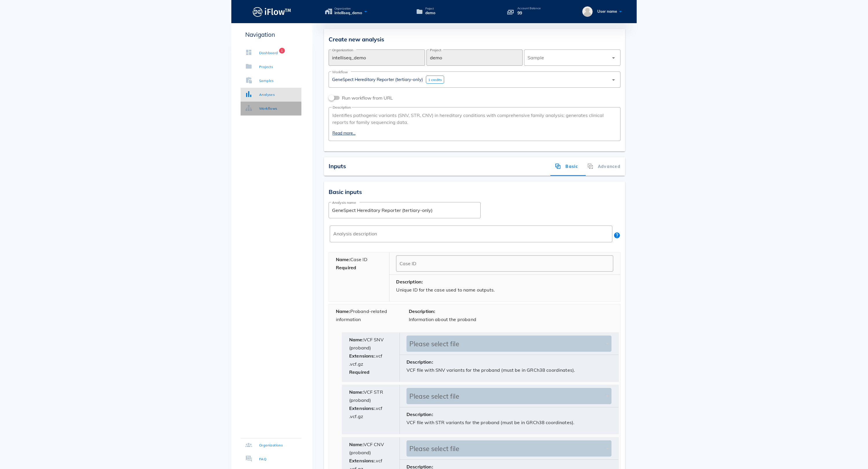 The width and height of the screenshot is (868, 469). Describe the element at coordinates (474, 80) in the screenshot. I see `div: WorkflowGeneSpect Hereditary Reporter (tertiary-only)1 credits` at that location.